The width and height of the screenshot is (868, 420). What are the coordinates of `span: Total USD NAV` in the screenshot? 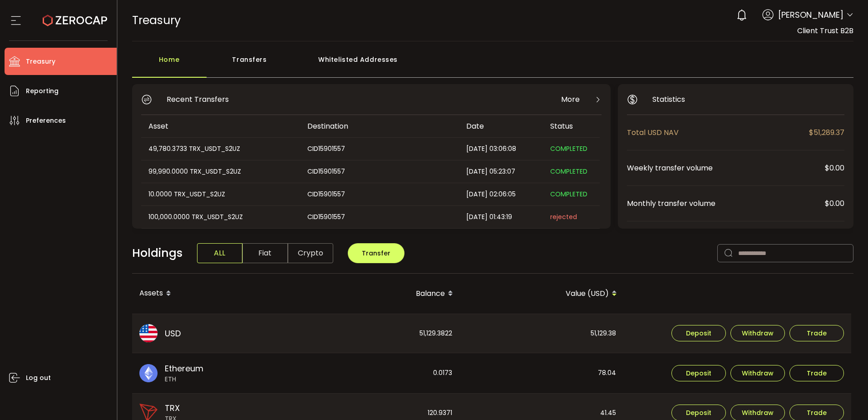 It's located at (718, 132).